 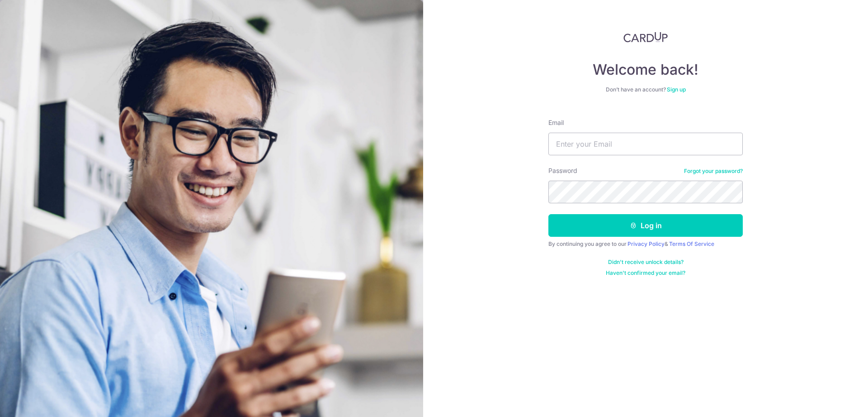 What do you see at coordinates (562, 170) in the screenshot?
I see `label: Password` at bounding box center [562, 170].